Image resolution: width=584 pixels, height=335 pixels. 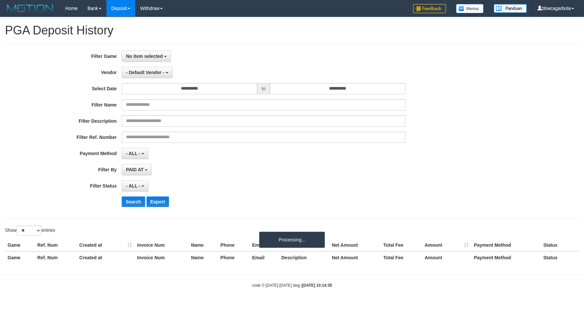 I want to click on button: Search, so click(x=133, y=202).